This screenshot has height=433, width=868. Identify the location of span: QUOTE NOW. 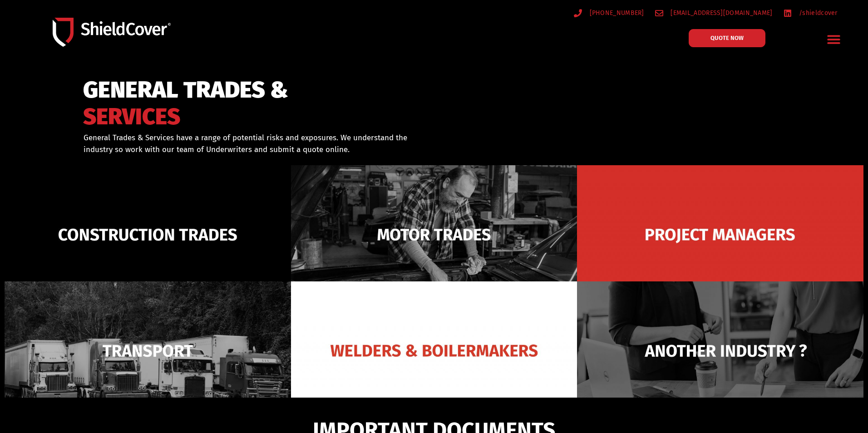
(727, 38).